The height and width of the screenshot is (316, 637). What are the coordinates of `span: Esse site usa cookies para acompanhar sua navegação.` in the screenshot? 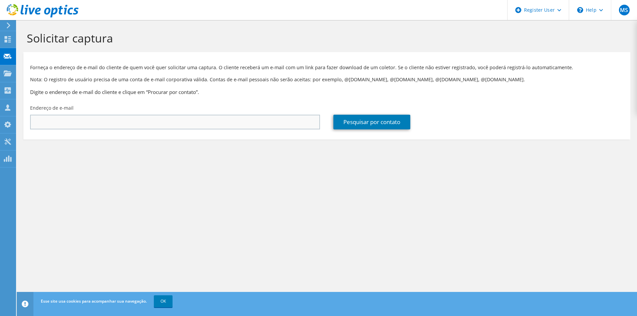 It's located at (94, 301).